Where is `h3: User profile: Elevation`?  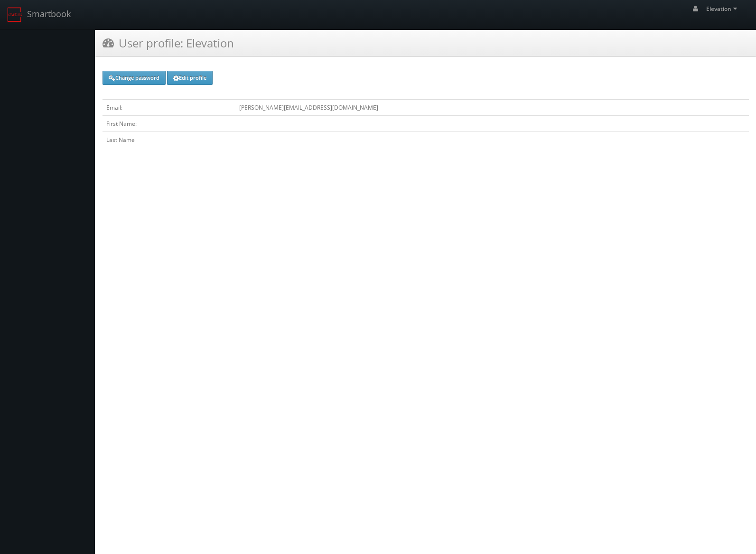
h3: User profile: Elevation is located at coordinates (168, 43).